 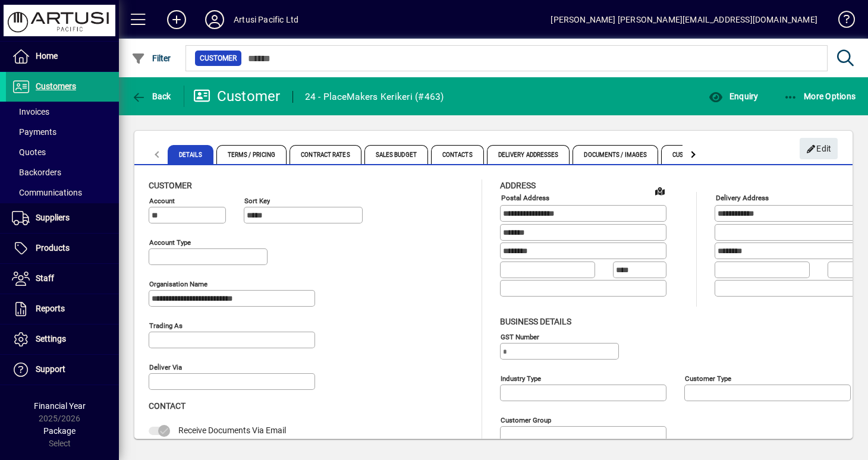 What do you see at coordinates (161, 201) in the screenshot?
I see `mat-label: Account` at bounding box center [161, 201].